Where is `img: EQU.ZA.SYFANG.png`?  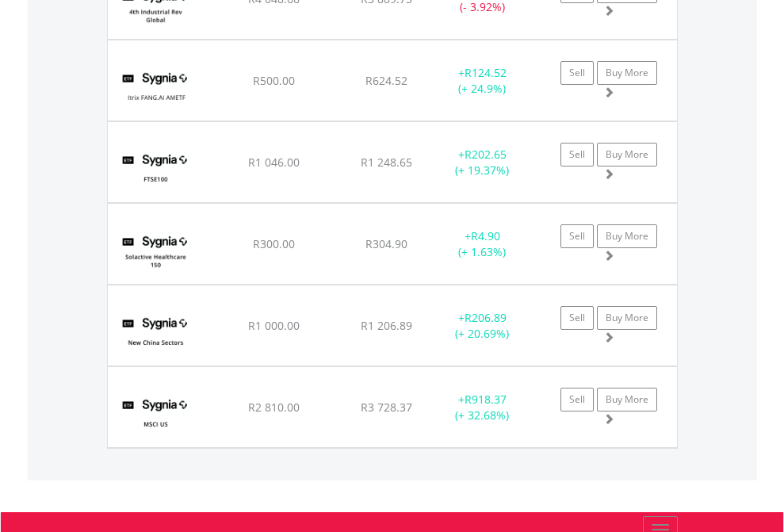
img: EQU.ZA.SYFANG.png is located at coordinates (155, 88).